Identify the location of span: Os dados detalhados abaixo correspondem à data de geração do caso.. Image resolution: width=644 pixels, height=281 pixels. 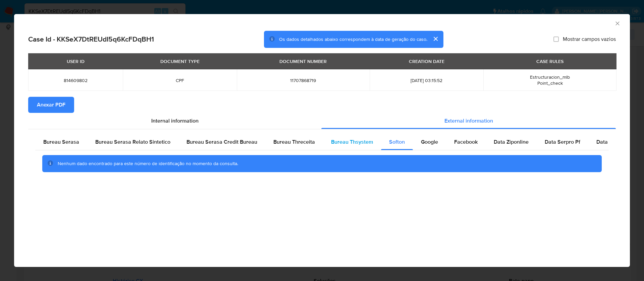
(353, 39).